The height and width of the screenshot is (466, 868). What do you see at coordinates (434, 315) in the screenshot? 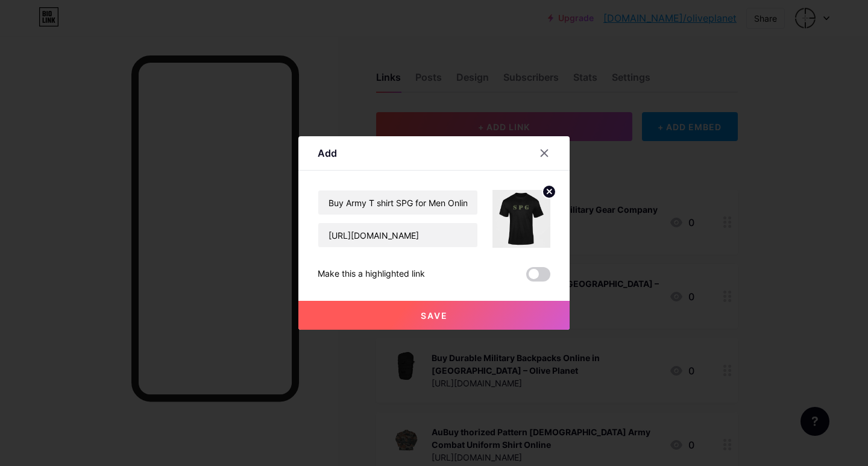
I see `span: Save` at bounding box center [434, 315].